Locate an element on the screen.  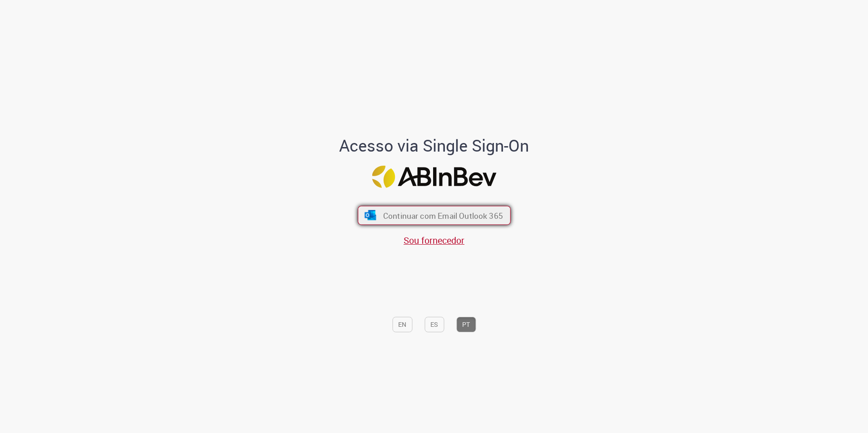
img: Logo ABInBev is located at coordinates (434, 177).